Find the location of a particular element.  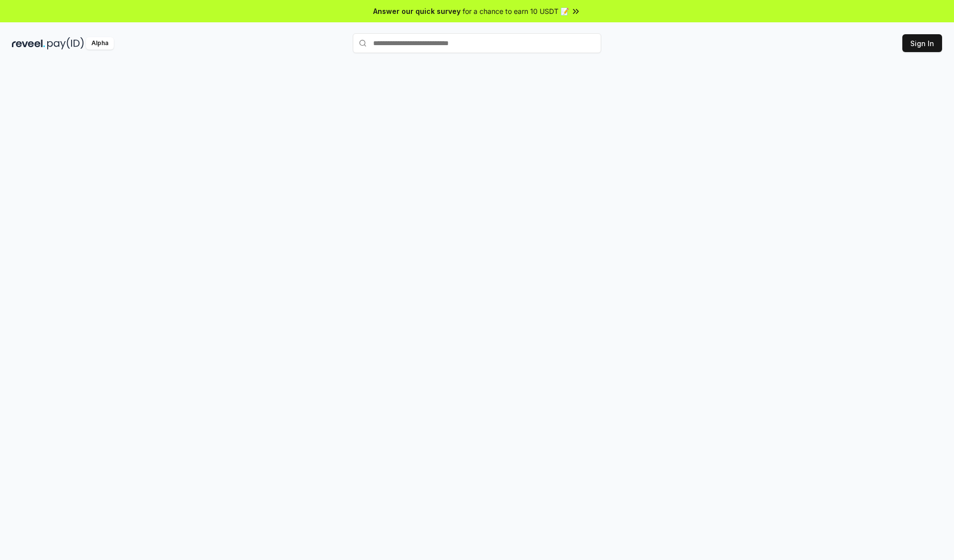

button: Sign In is located at coordinates (922, 43).